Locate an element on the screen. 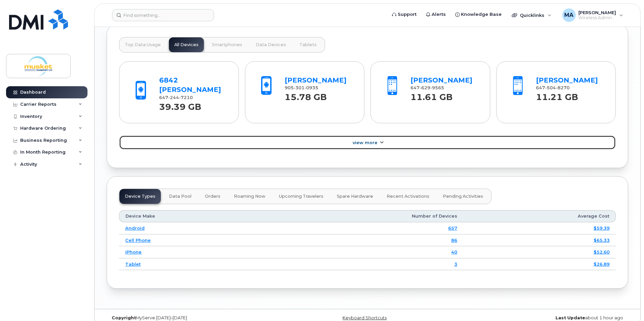 The height and width of the screenshot is (321, 644). span: Upcoming Travelers is located at coordinates (301, 196).